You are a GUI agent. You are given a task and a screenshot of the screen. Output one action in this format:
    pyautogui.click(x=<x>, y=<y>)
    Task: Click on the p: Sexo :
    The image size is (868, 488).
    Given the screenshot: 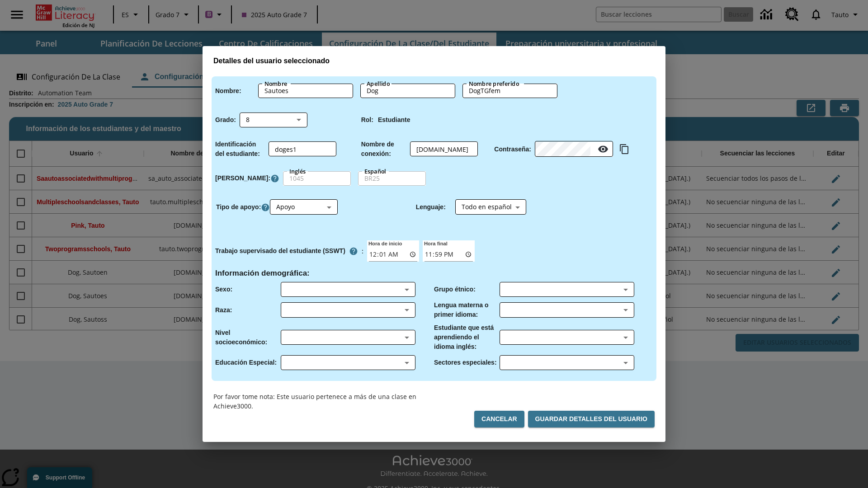 What is the action you would take?
    pyautogui.click(x=224, y=289)
    